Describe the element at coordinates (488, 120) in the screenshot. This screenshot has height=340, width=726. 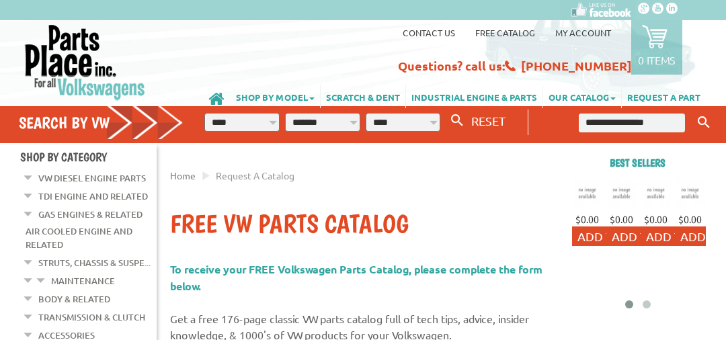
I see `span: RESET` at that location.